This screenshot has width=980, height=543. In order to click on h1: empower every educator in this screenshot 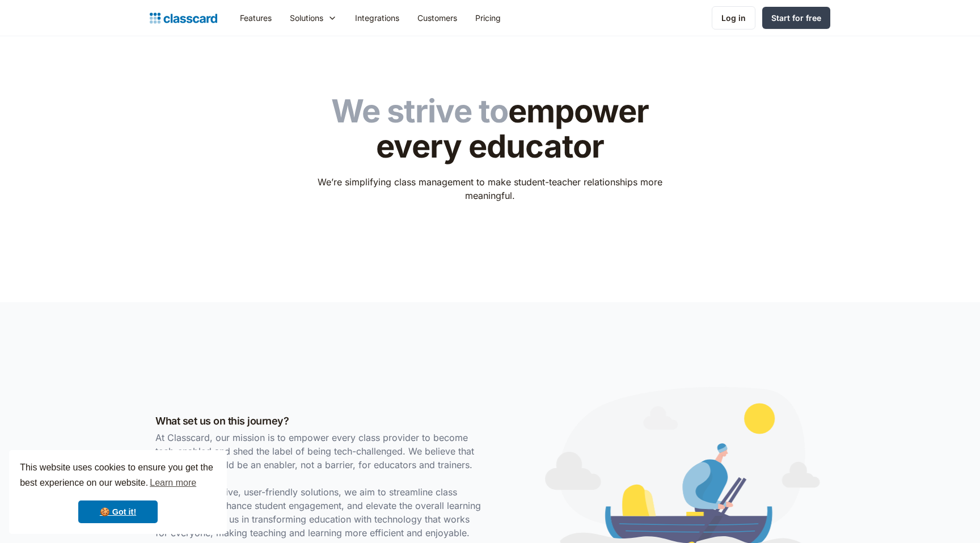, I will do `click(490, 129)`.